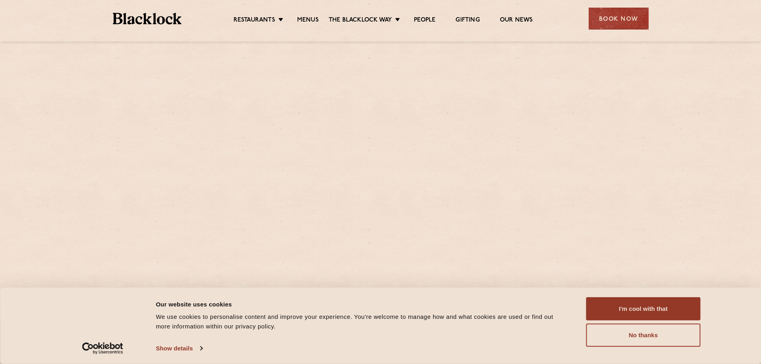 Image resolution: width=761 pixels, height=364 pixels. What do you see at coordinates (308, 21) in the screenshot?
I see `a: Menus` at bounding box center [308, 21].